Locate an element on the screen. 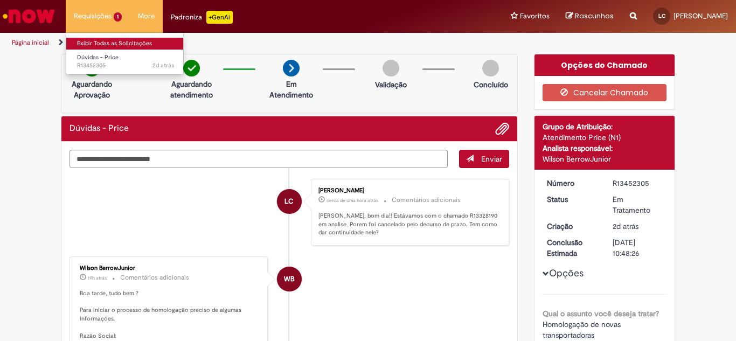 The image size is (736, 341). span: R13452305 is located at coordinates (126, 66).